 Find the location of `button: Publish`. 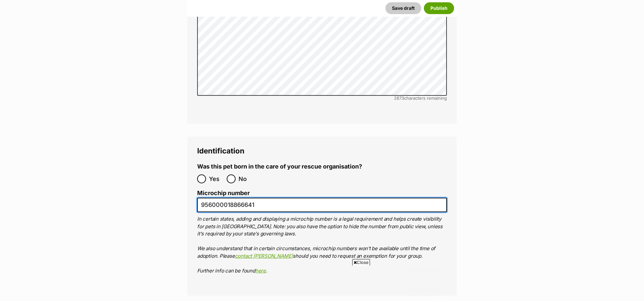

button: Publish is located at coordinates (439, 8).